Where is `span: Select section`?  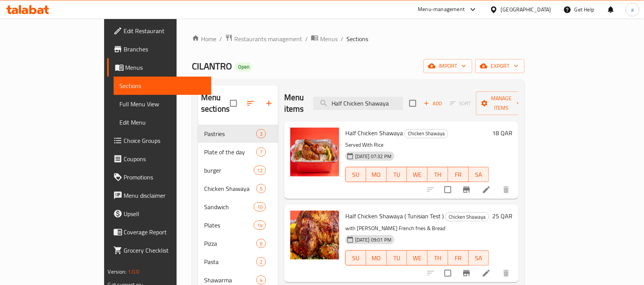 span: Select section is located at coordinates (413, 103).